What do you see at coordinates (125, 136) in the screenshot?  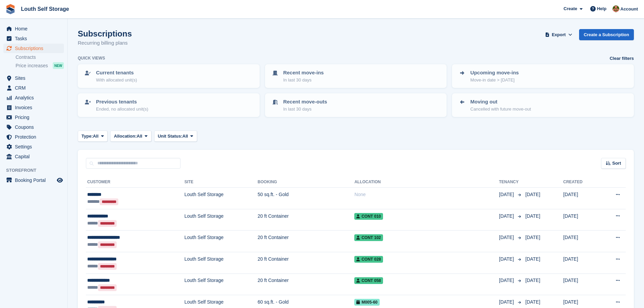 I see `span: Allocation:` at bounding box center [125, 136].